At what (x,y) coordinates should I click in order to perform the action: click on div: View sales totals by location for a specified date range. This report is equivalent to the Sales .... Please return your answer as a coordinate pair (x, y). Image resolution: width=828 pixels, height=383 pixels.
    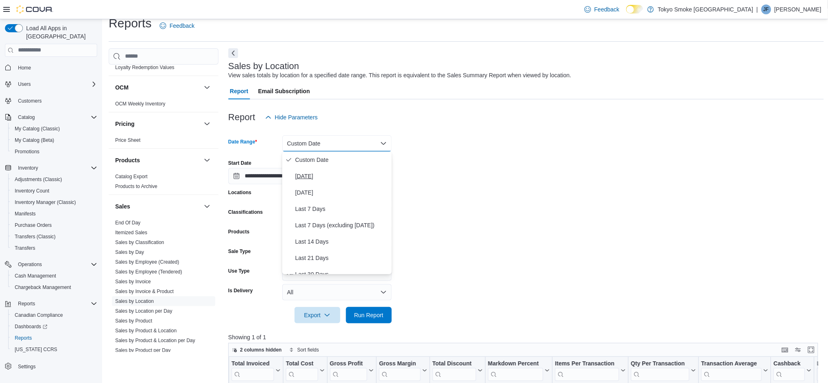
    Looking at the image, I should click on (400, 75).